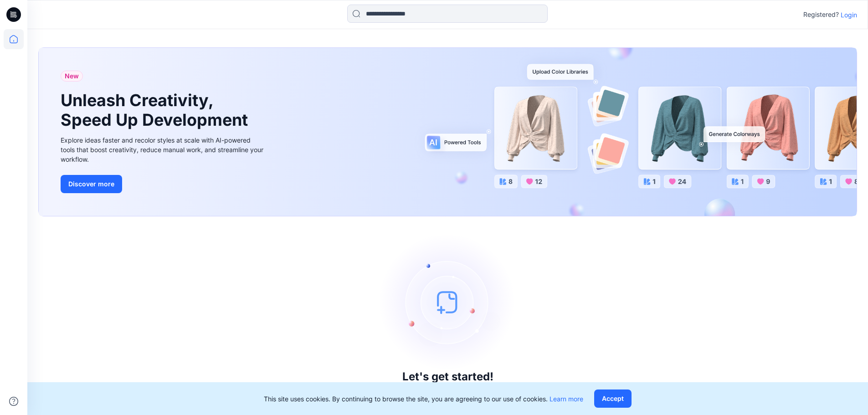 The image size is (868, 415). I want to click on span: New, so click(71, 76).